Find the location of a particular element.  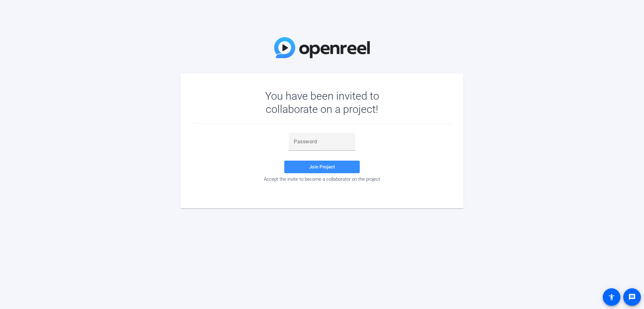

mat-icon: message is located at coordinates (632, 297).